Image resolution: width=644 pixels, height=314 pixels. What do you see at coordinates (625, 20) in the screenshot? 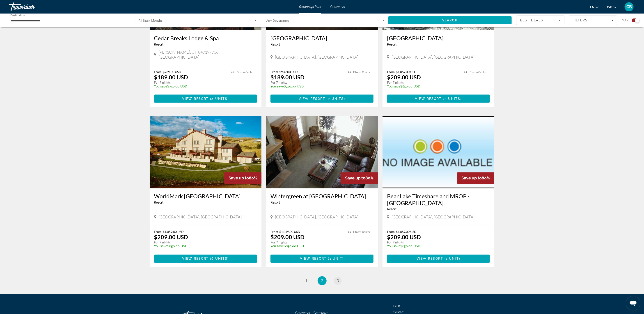
I see `span: Map` at bounding box center [625, 20].